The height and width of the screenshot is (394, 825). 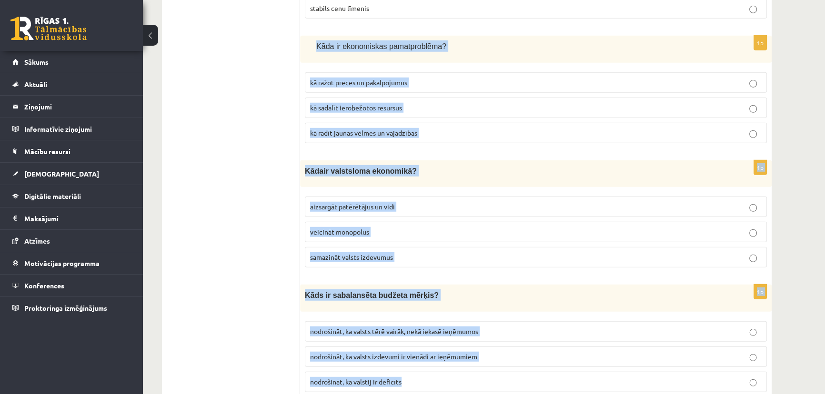 What do you see at coordinates (753, 333) in the screenshot?
I see `input: nodrošināt, ka valsts tērē vairāk, nekā iekasē ieņēmumos` at bounding box center [753, 333].